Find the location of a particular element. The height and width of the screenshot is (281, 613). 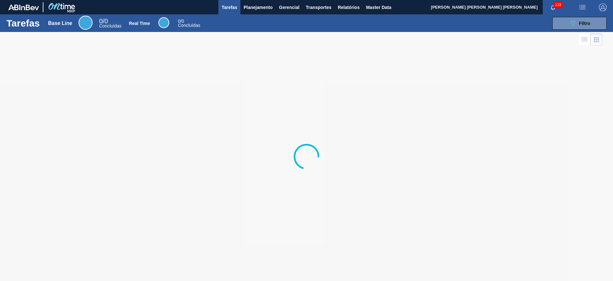

button: Filtro is located at coordinates (580, 23).